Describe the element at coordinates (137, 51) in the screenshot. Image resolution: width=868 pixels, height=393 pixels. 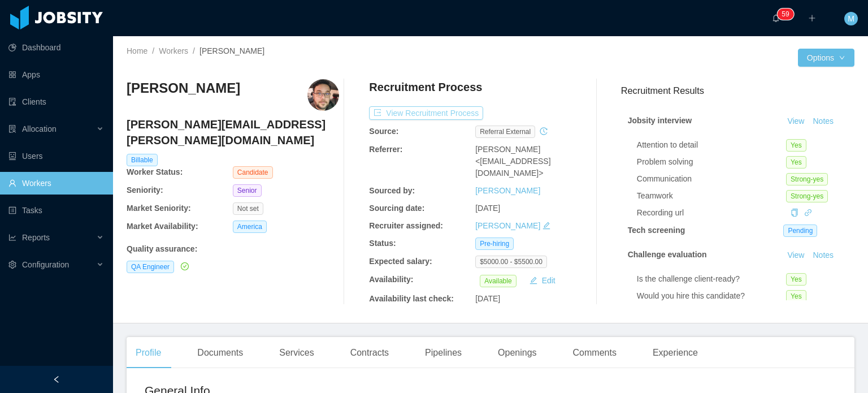
I see `a: Home` at that location.